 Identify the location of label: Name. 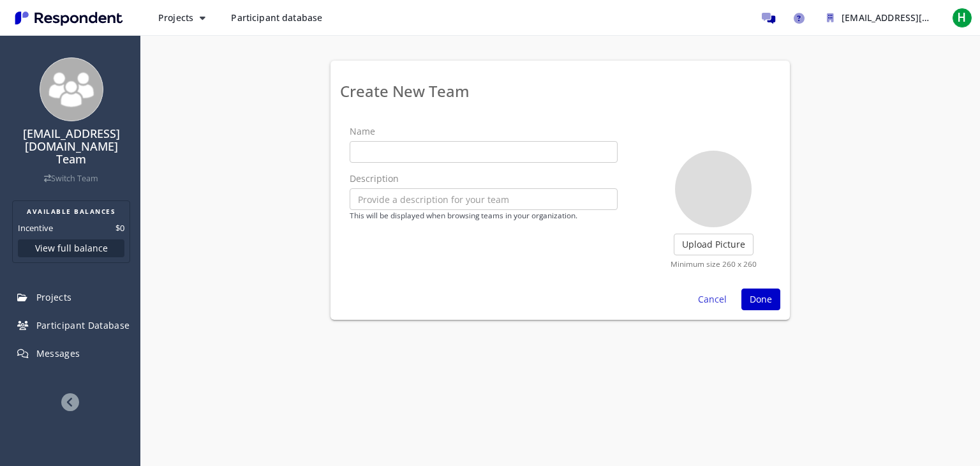
(363, 131).